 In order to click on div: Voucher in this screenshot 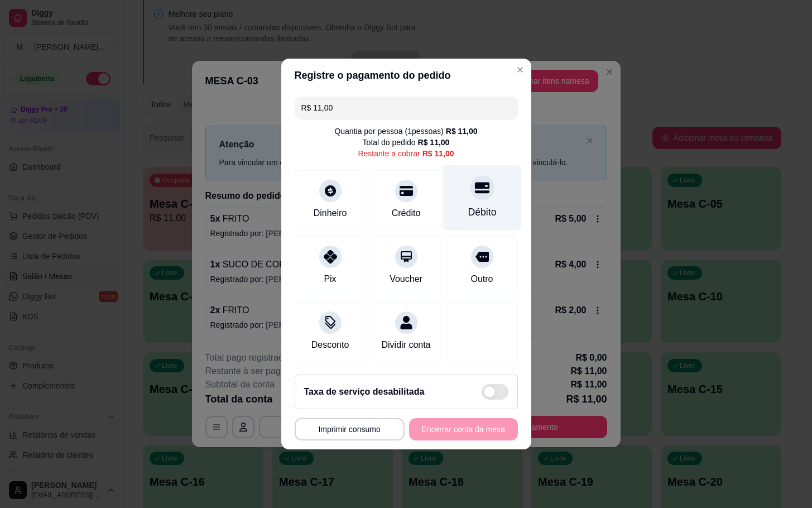, I will do `click(406, 279)`.